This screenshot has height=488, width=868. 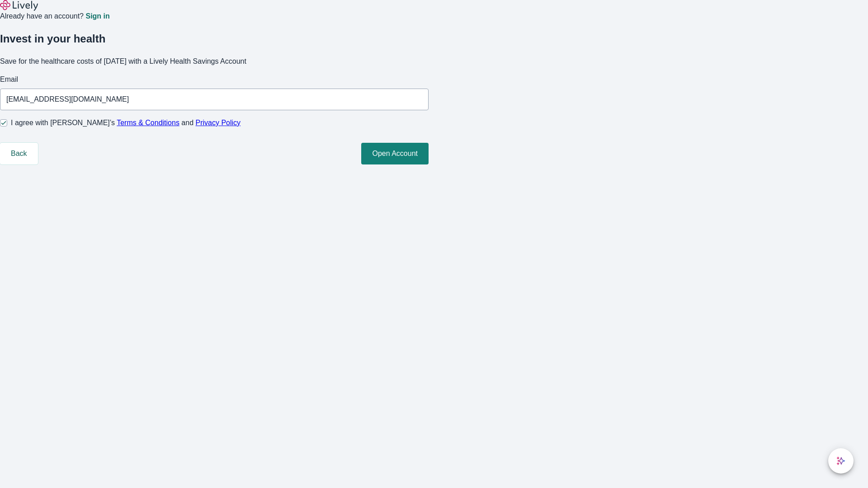 What do you see at coordinates (148, 123) in the screenshot?
I see `a: Terms & Conditions` at bounding box center [148, 123].